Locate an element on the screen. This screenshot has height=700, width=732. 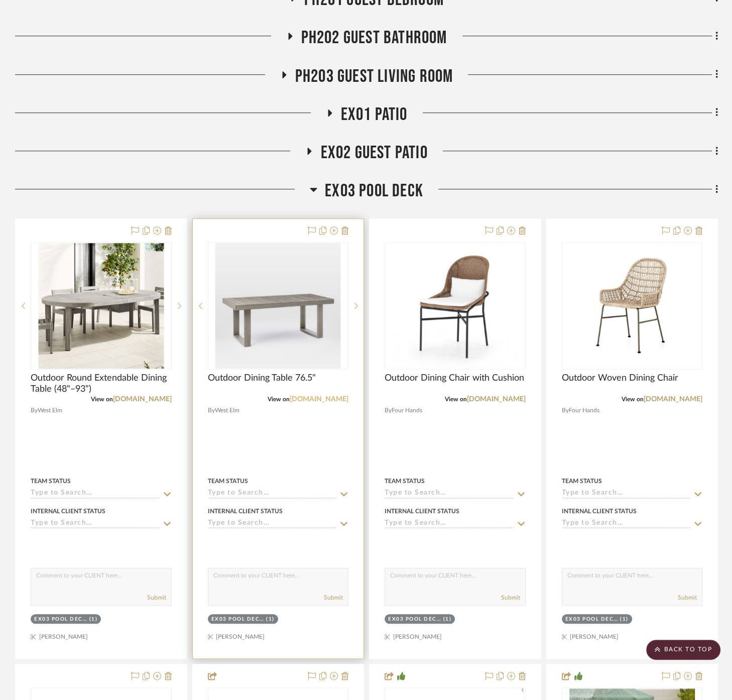
span: Outdoor Woven Dining Chair is located at coordinates (620, 378).